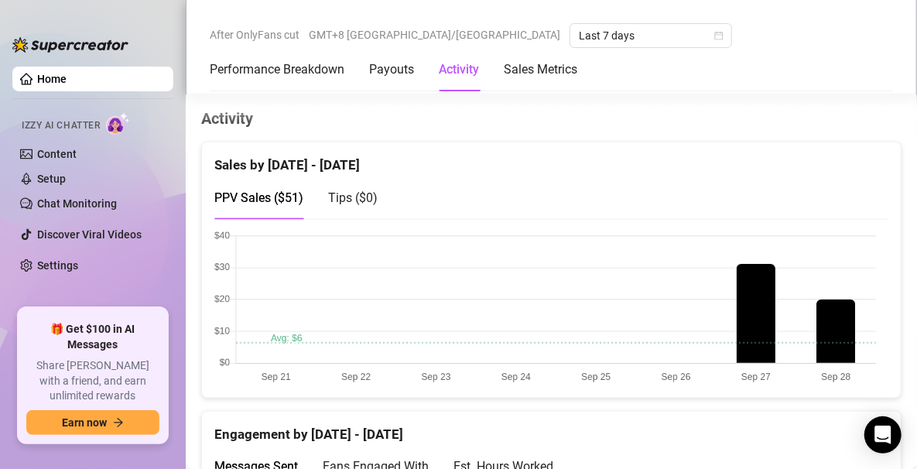 The width and height of the screenshot is (917, 469). I want to click on span: 🎁 Get $100 in AI Messages, so click(93, 337).